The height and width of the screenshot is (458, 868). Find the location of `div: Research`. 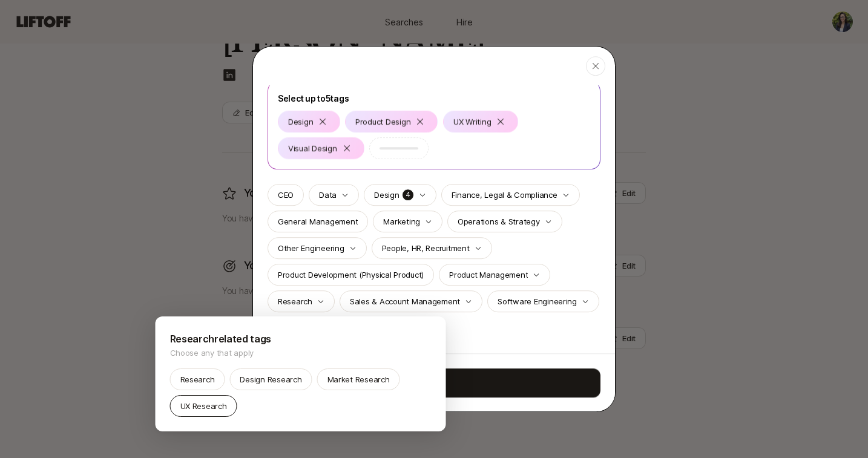

div: Research is located at coordinates (197, 379).